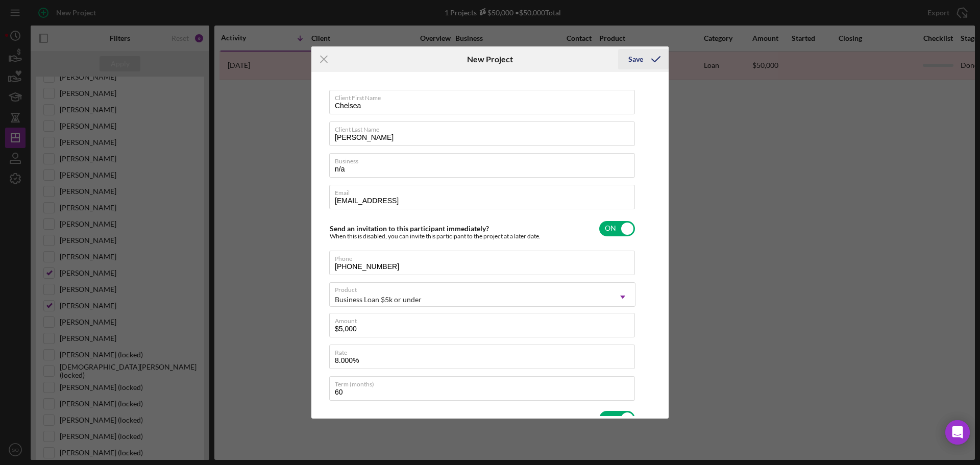 The width and height of the screenshot is (980, 465). I want to click on label: Weekly Status Update, so click(365, 418).